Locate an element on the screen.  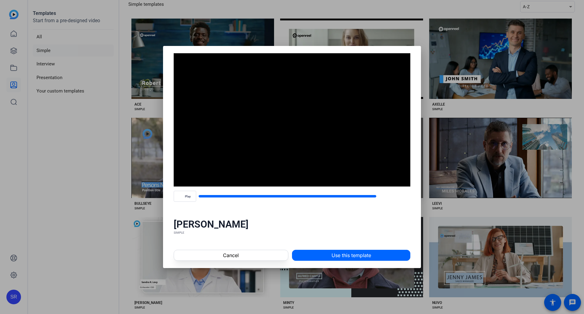
span: Cancel is located at coordinates (231, 255).